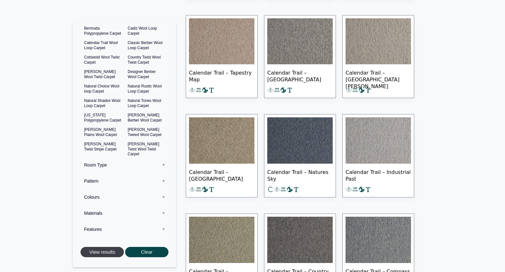  I want to click on a: Calendar Trail – Natures Sky, so click(300, 155).